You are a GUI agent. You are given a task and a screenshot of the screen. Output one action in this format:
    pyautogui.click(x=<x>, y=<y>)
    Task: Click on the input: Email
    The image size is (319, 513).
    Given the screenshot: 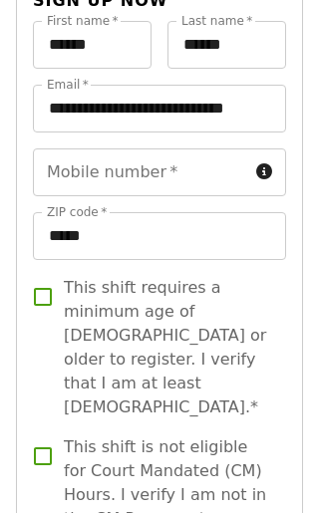 What is the action you would take?
    pyautogui.click(x=159, y=109)
    